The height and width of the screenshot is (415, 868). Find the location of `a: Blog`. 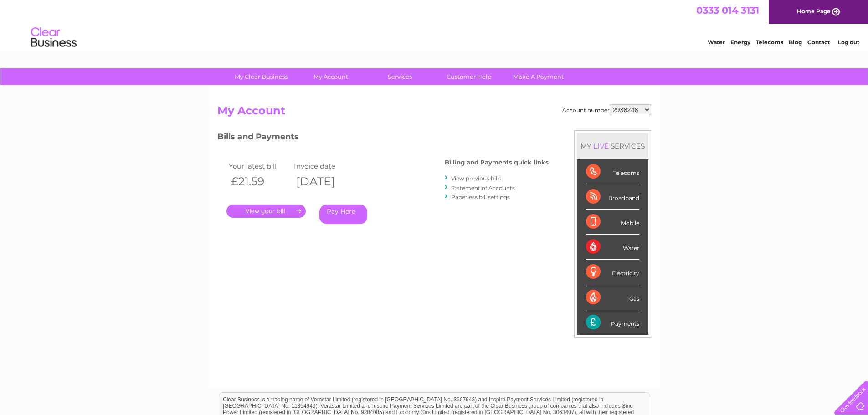

a: Blog is located at coordinates (795, 42).